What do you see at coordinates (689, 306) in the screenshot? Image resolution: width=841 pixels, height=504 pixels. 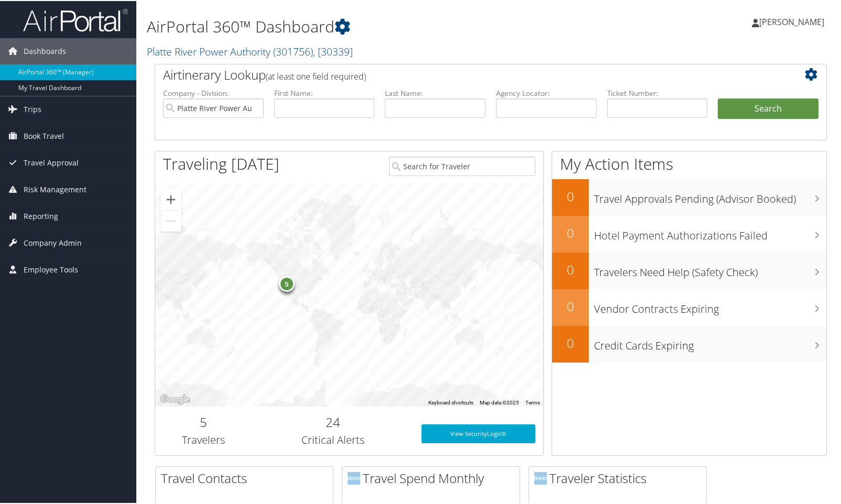 I see `a: 0Vendor Contracts Expiring` at bounding box center [689, 306].